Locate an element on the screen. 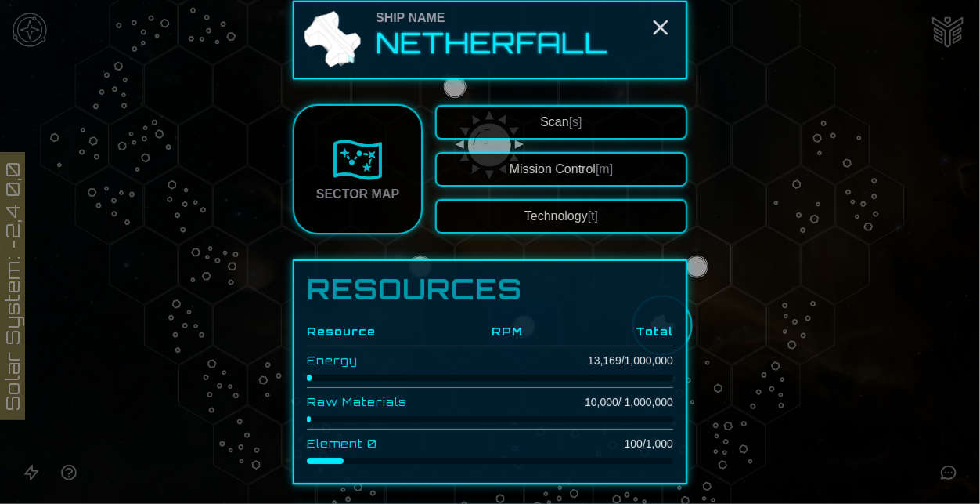  td: Energy is located at coordinates (384, 361).